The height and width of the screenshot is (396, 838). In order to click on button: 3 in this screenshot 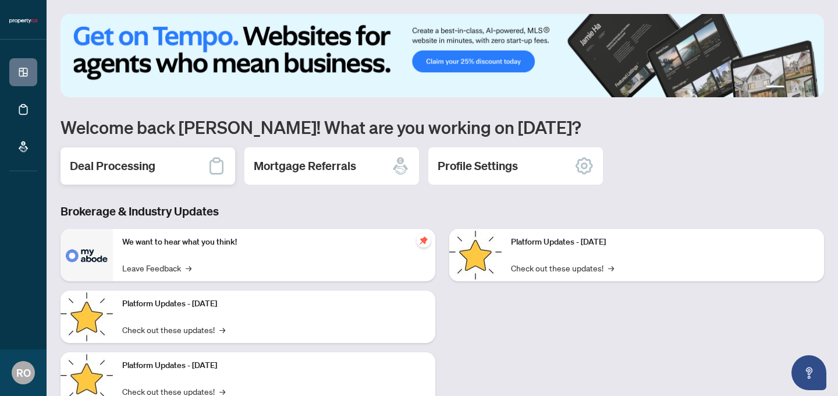, I will do `click(801, 88)`.